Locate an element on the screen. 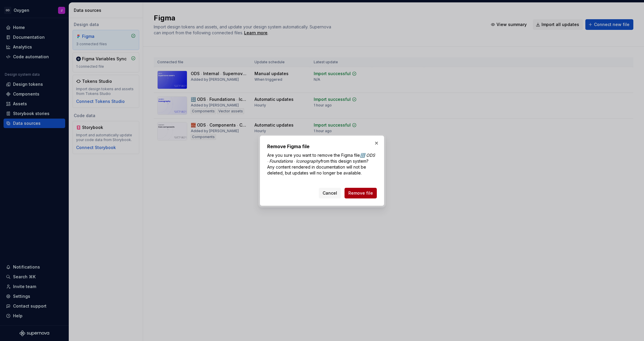 The image size is (644, 341). i: 🔣 ODS ⸱ Foundations ⸱ Iconography is located at coordinates (321, 158).